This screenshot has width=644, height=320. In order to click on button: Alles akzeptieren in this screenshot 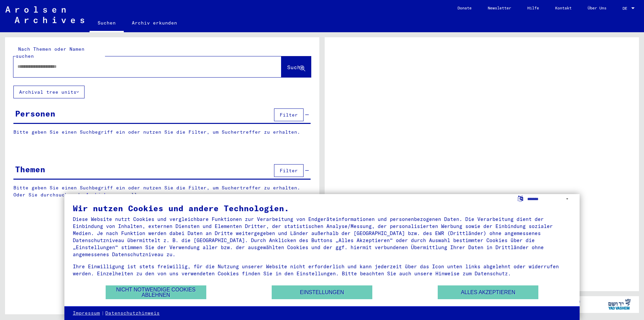, I will do `click(488, 292)`.